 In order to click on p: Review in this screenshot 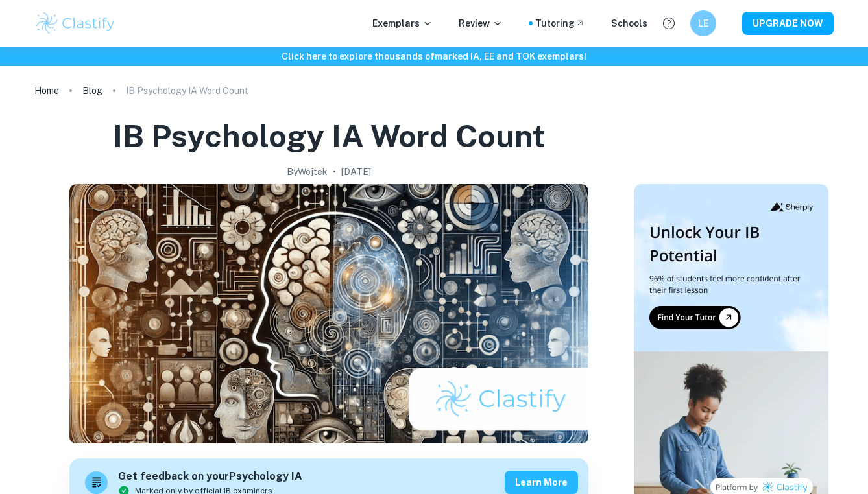, I will do `click(481, 24)`.